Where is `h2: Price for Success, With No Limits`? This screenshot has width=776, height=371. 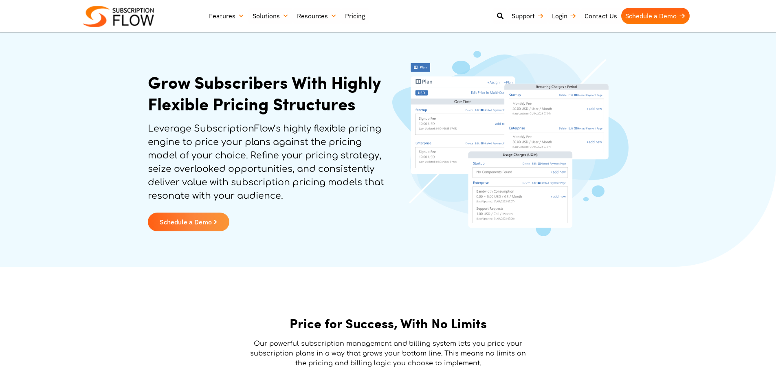
h2: Price for Success, With No Limits is located at coordinates (388, 323).